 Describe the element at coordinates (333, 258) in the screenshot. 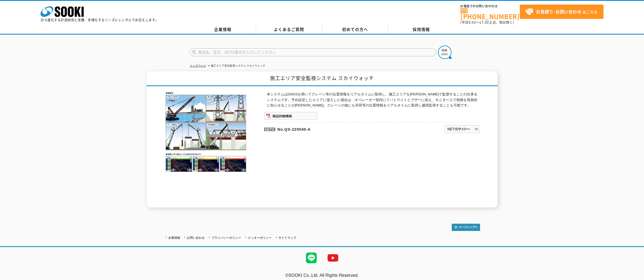

I see `img: YouTube` at that location.